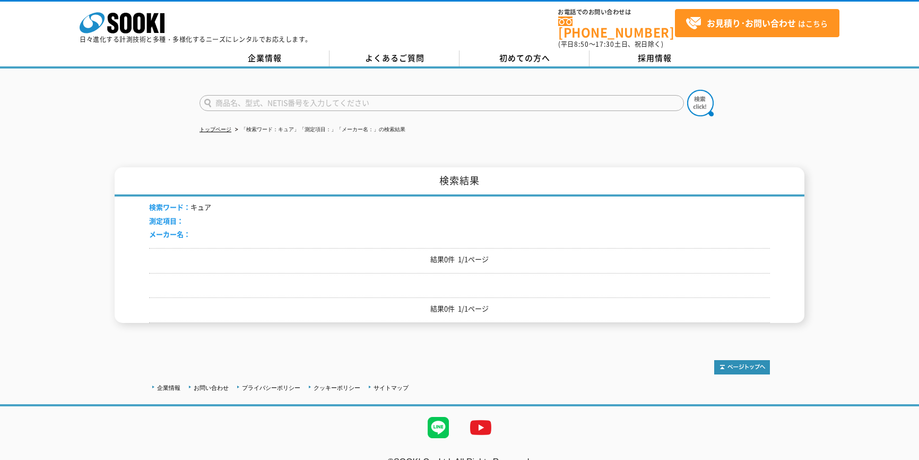 The image size is (919, 460). Describe the element at coordinates (605, 44) in the screenshot. I see `span: 17:30` at that location.